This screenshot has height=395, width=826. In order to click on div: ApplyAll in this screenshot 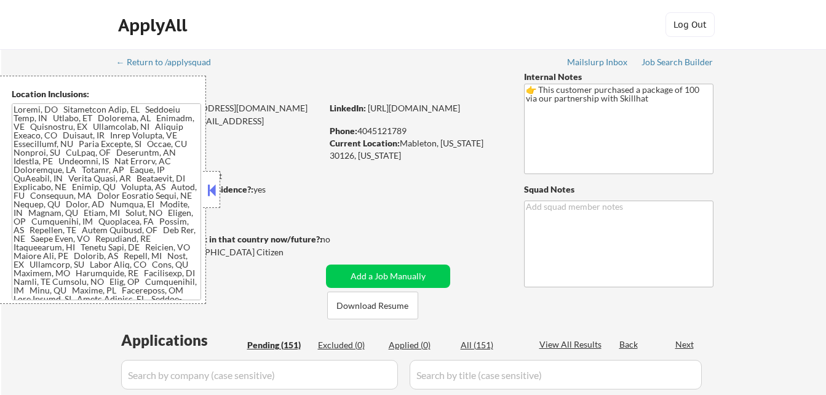, I will do `click(154, 25)`.